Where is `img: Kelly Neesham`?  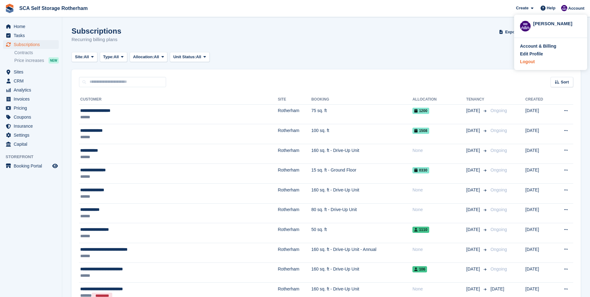 img: Kelly Neesham is located at coordinates (564, 8).